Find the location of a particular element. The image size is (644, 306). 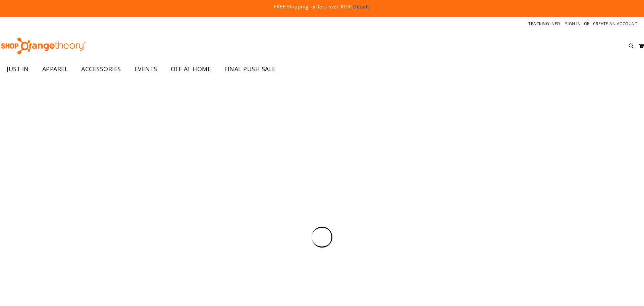

a: Details is located at coordinates (362, 6).